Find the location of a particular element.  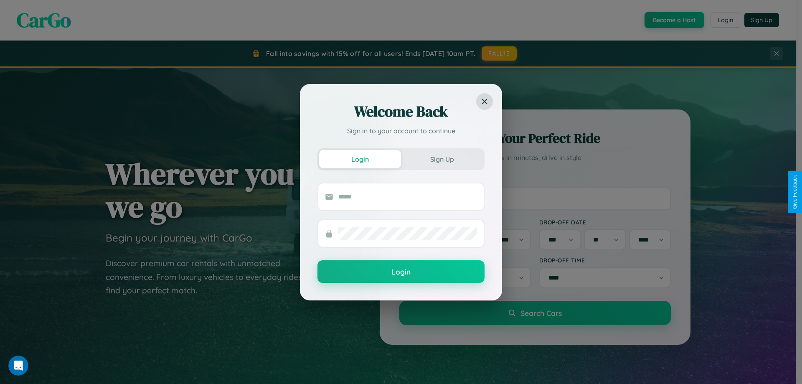

h2: Welcome Back is located at coordinates (401, 112).